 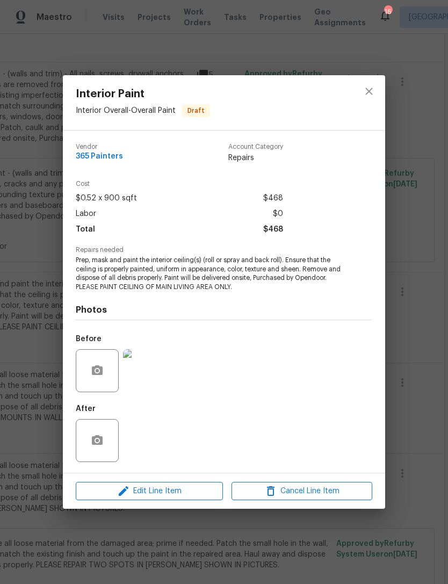 What do you see at coordinates (106, 198) in the screenshot?
I see `span: $0.52 x 900 sqft` at bounding box center [106, 198].